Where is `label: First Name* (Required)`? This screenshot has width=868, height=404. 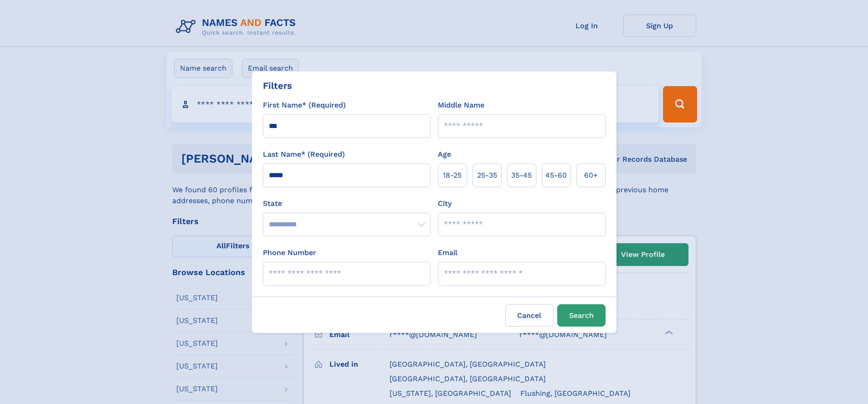
label: First Name* (Required) is located at coordinates (305, 105).